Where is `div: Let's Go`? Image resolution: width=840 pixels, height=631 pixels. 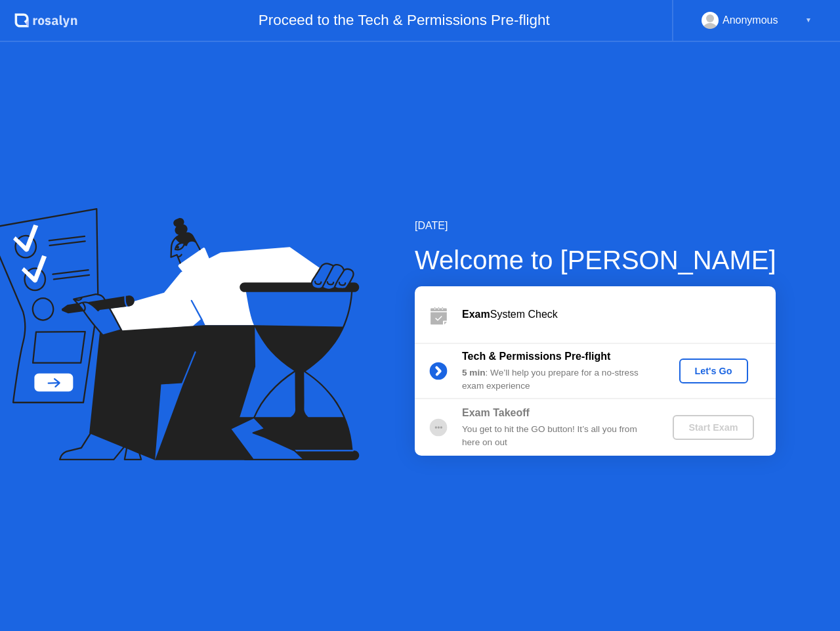 div: Let's Go is located at coordinates (713, 371).